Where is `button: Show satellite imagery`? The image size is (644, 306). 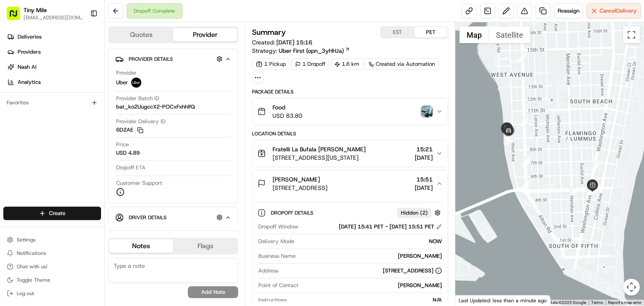 button: Show satellite imagery is located at coordinates (509, 35).